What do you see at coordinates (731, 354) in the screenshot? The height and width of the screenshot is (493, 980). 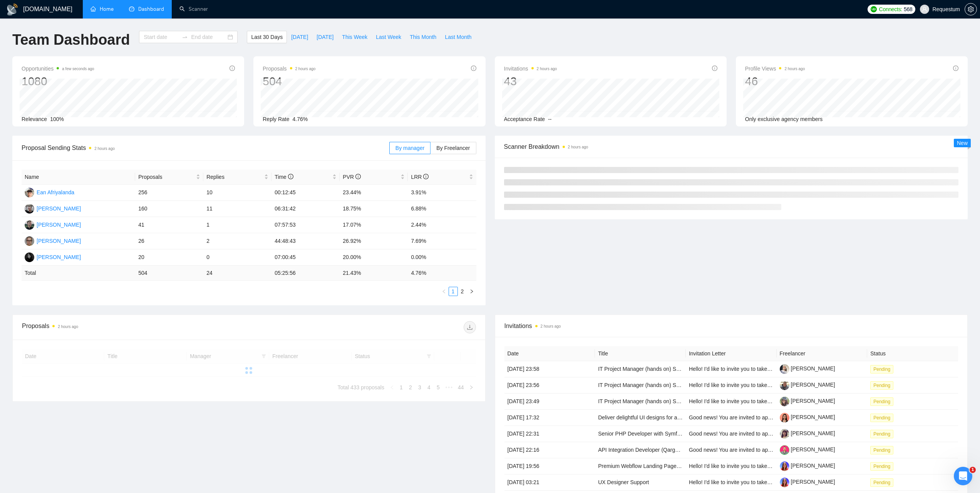 I see `th: Invitation Letter` at bounding box center [731, 354].